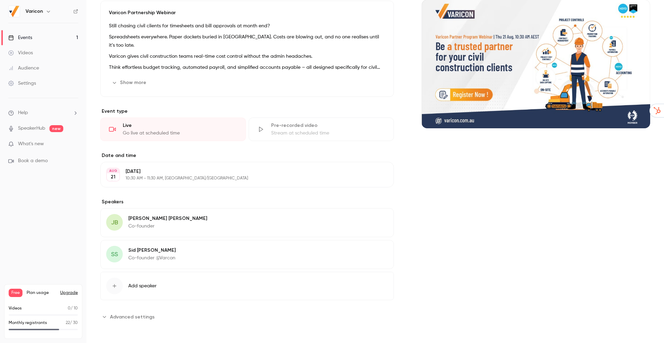 The height and width of the screenshot is (343, 664). I want to click on button: Advanced settings, so click(129, 317).